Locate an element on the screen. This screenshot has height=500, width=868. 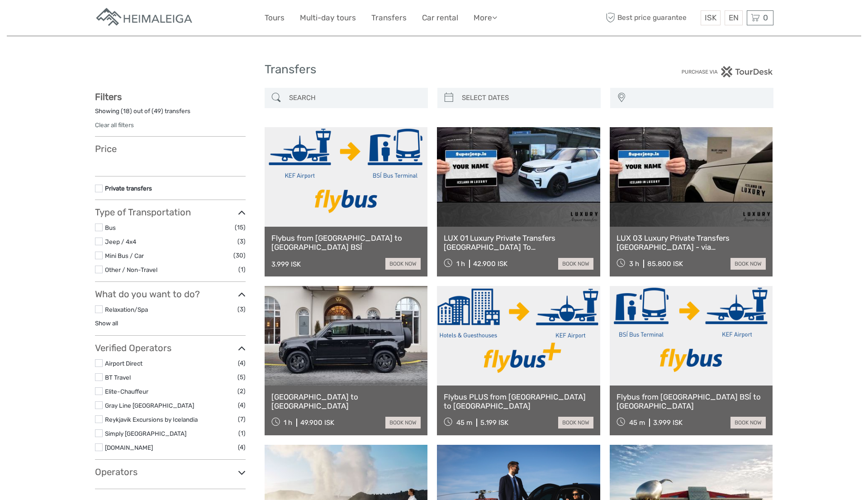
span: ISK is located at coordinates (710, 18).